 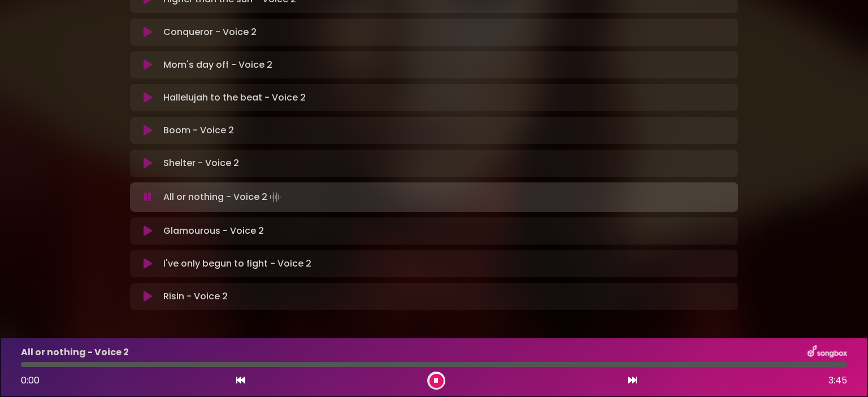 I want to click on p: Mom's day off - Voice 2, so click(x=218, y=65).